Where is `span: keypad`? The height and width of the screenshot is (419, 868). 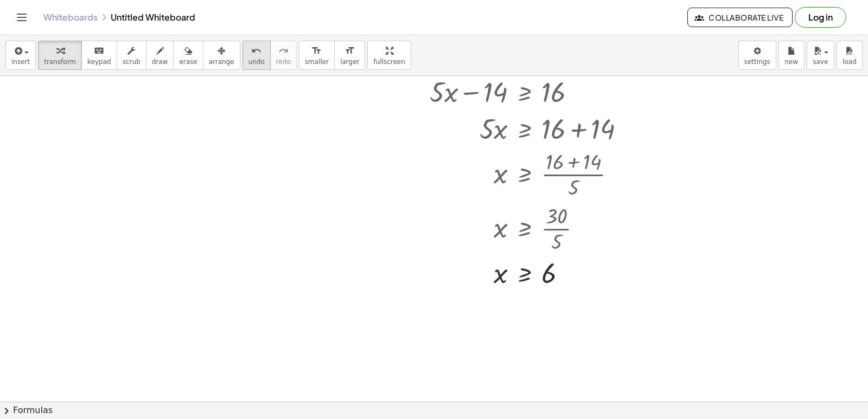 span: keypad is located at coordinates (99, 62).